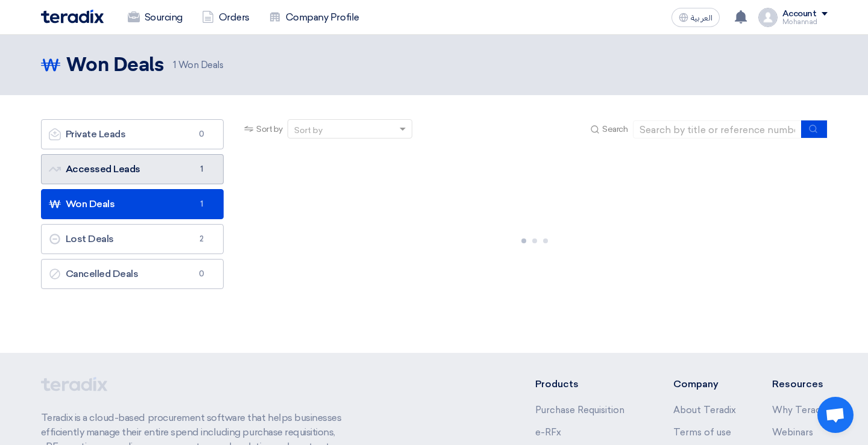 The width and height of the screenshot is (868, 445). I want to click on a: Sourcing, so click(155, 17).